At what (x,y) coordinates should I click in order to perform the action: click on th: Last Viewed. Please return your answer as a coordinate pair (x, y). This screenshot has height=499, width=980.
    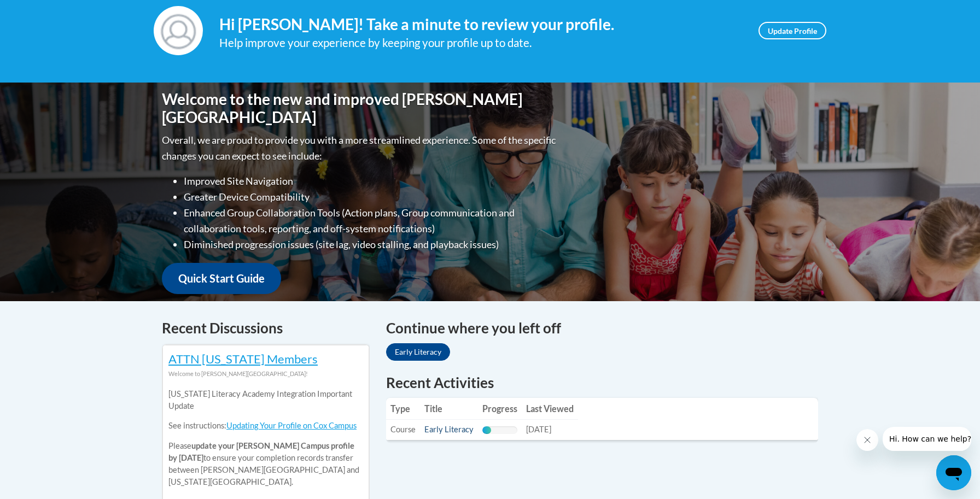
    Looking at the image, I should click on (549, 409).